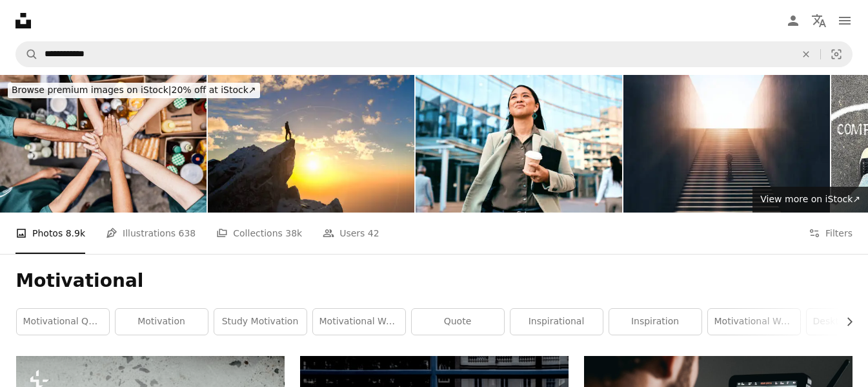  I want to click on a: quote, so click(458, 322).